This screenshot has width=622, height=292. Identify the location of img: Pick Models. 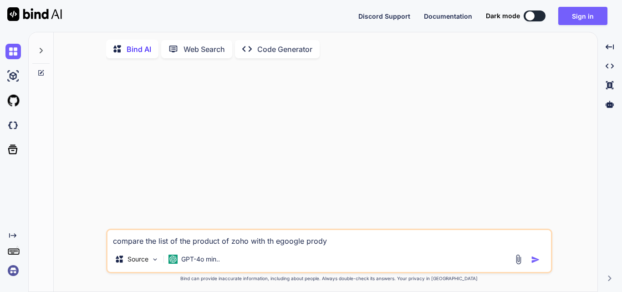
(155, 259).